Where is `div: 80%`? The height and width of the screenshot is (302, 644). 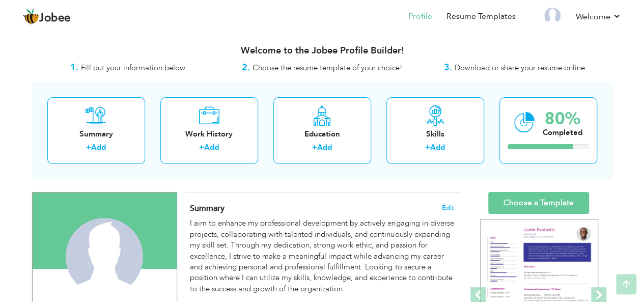 div: 80% is located at coordinates (563, 118).